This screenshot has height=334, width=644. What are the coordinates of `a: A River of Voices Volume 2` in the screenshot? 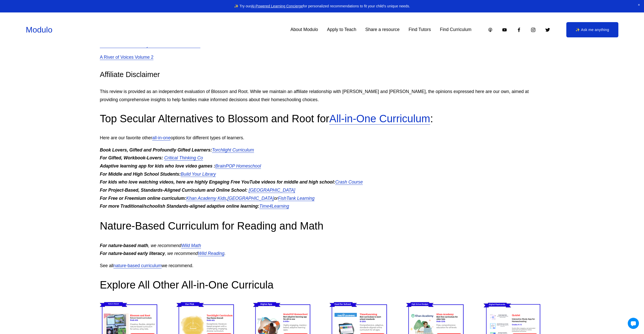 It's located at (126, 57).